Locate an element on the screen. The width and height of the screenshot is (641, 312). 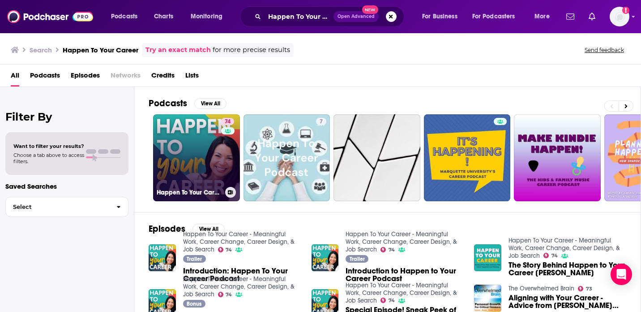
span: Monitoring is located at coordinates (207, 17).